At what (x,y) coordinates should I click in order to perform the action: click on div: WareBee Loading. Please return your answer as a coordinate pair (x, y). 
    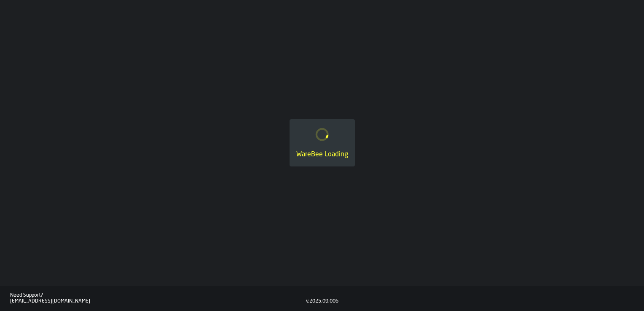
    Looking at the image, I should click on (322, 155).